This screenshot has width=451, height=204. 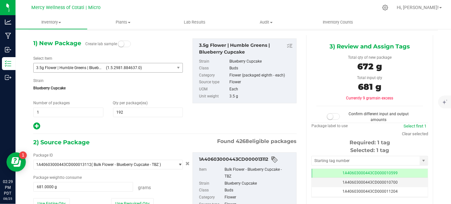 What do you see at coordinates (246, 49) in the screenshot?
I see `div: 3.5g Flower | Humble Greens | Blueberry Cupcake` at bounding box center [246, 49].